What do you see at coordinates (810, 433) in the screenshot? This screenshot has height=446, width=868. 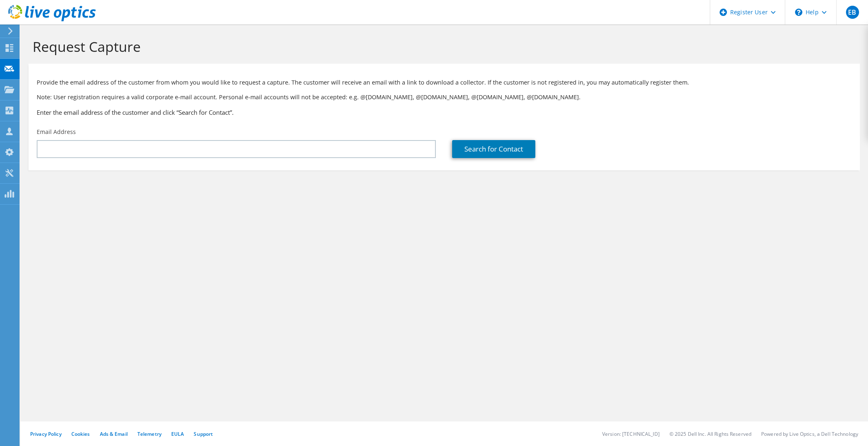 I see `li: Powered by Live Optics, a Dell Technology` at bounding box center [810, 433].